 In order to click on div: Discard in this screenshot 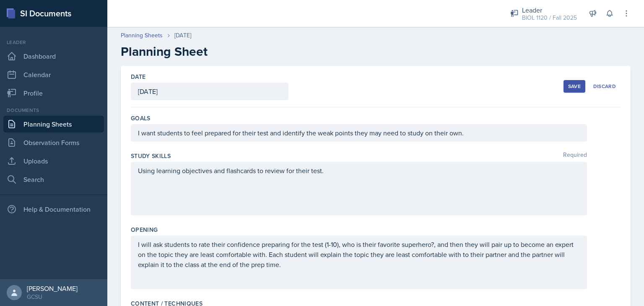, I will do `click(605, 86)`.